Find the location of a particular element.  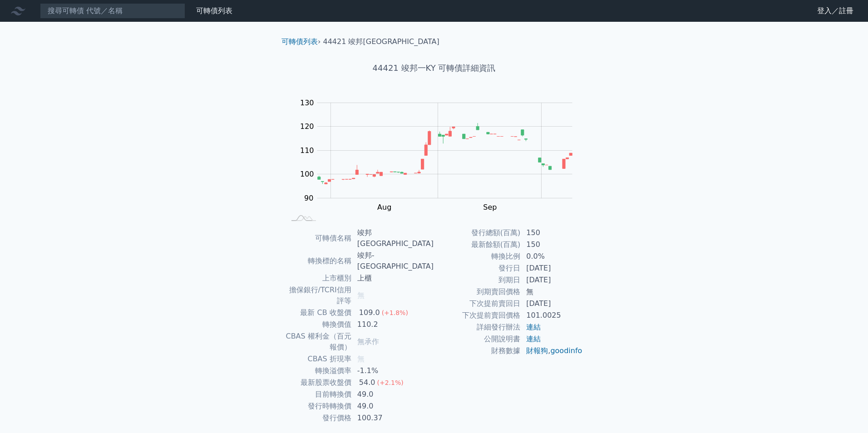

td: 財務數據 is located at coordinates (477, 351).